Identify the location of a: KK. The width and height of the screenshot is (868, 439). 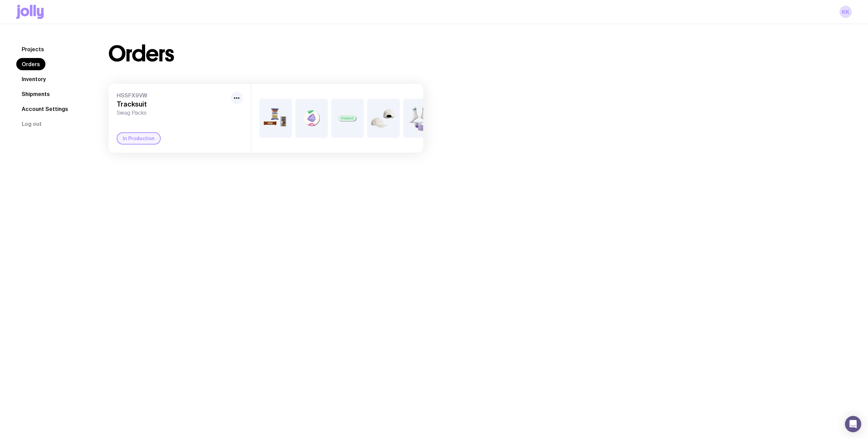
(846, 11).